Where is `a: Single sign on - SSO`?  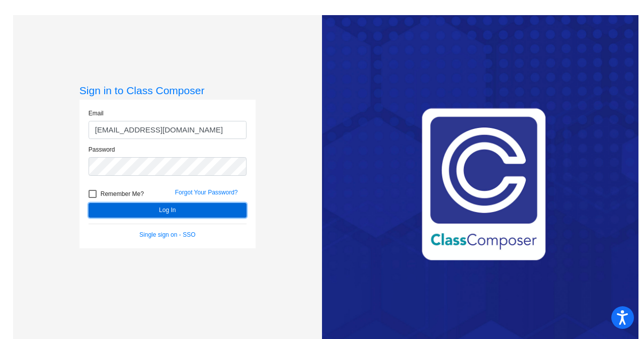 a: Single sign on - SSO is located at coordinates (167, 235).